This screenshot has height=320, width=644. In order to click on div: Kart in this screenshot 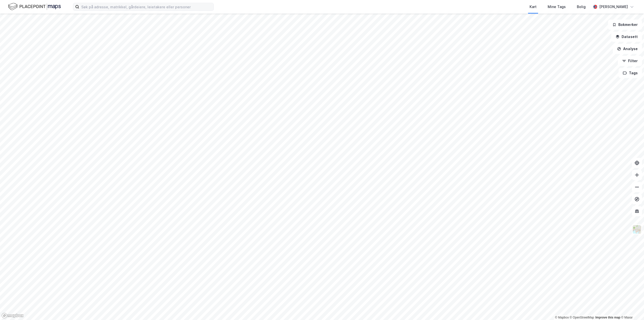, I will do `click(533, 7)`.